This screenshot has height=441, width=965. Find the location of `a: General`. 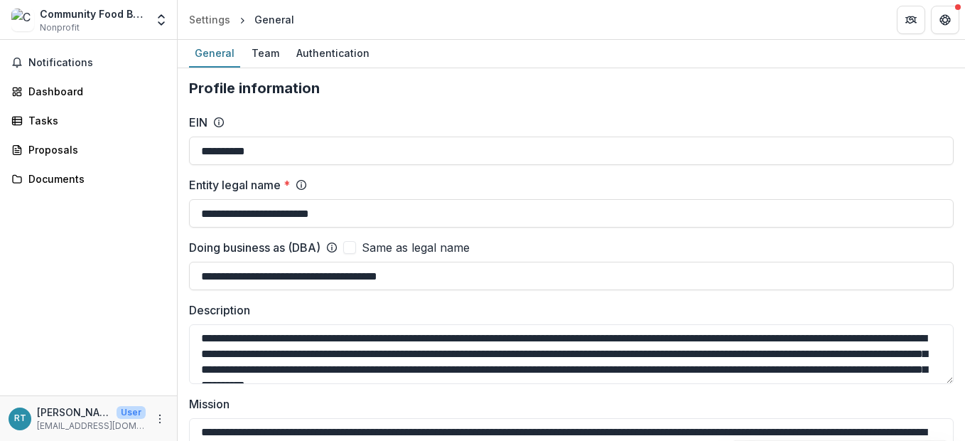

a: General is located at coordinates (215, 53).